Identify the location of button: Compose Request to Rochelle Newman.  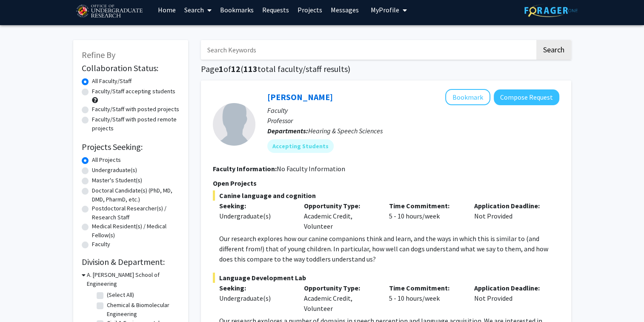
(526, 97).